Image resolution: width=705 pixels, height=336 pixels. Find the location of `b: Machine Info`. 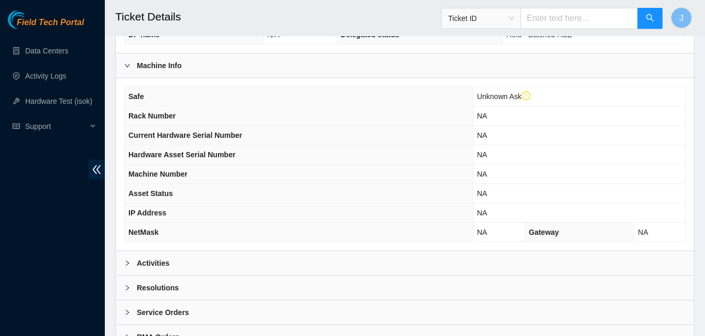

b: Machine Info is located at coordinates (159, 65).